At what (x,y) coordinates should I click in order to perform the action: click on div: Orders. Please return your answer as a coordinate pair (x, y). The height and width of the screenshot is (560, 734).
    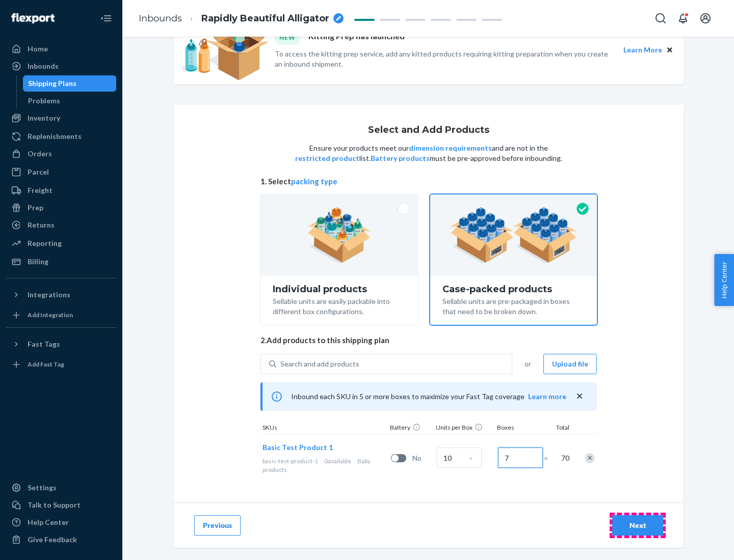
    Looking at the image, I should click on (40, 154).